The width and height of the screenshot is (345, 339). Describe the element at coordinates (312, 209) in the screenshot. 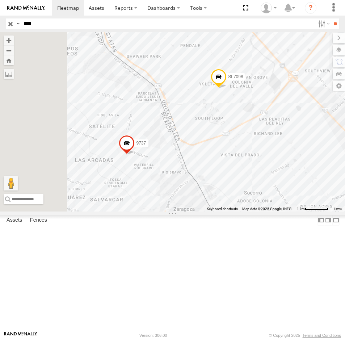

I see `button: Map Scale: 1 km per 61 pixels` at that location.